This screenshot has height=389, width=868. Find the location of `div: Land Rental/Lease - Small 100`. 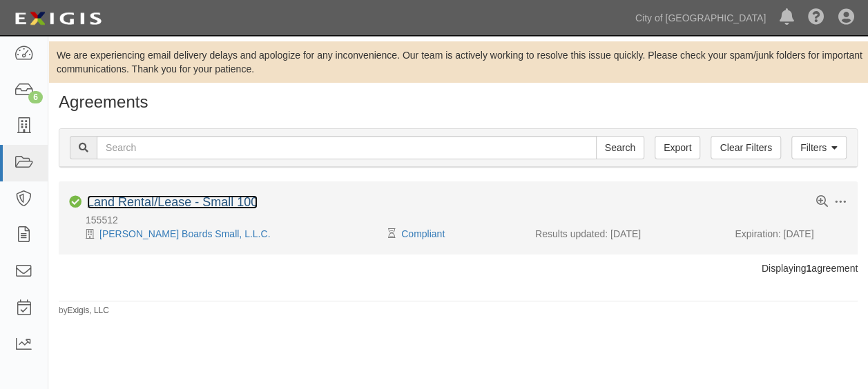

div: Land Rental/Lease - Small 100 is located at coordinates (172, 203).